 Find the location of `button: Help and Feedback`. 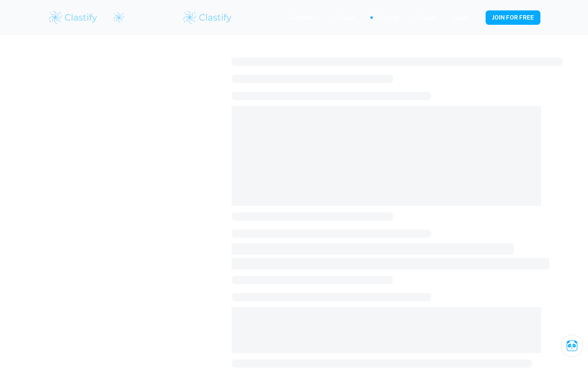

button: Help and Feedback is located at coordinates (477, 17).